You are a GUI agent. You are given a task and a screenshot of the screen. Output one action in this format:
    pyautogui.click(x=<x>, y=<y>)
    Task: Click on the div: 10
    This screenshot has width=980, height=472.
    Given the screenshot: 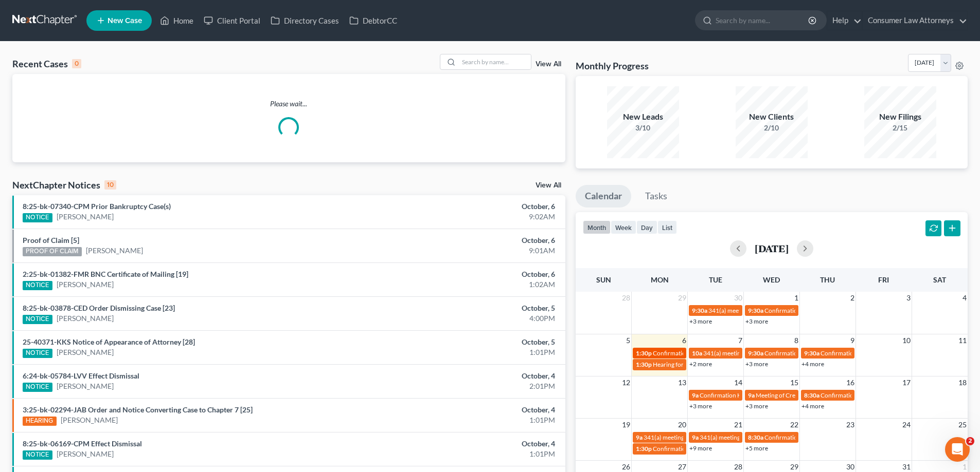 What is the action you would take?
    pyautogui.click(x=110, y=185)
    